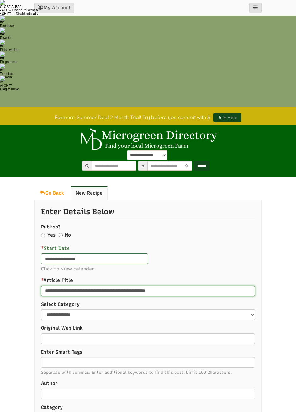 The image size is (296, 412). I want to click on label: Start Date, so click(55, 248).